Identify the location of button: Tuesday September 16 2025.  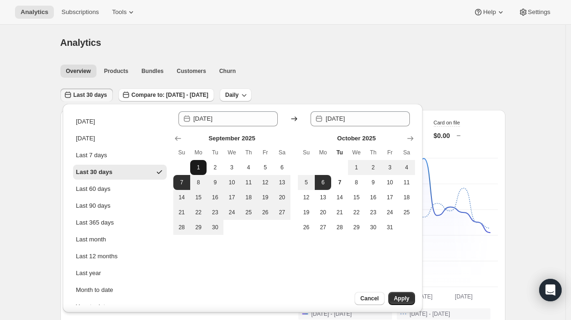
(215, 198).